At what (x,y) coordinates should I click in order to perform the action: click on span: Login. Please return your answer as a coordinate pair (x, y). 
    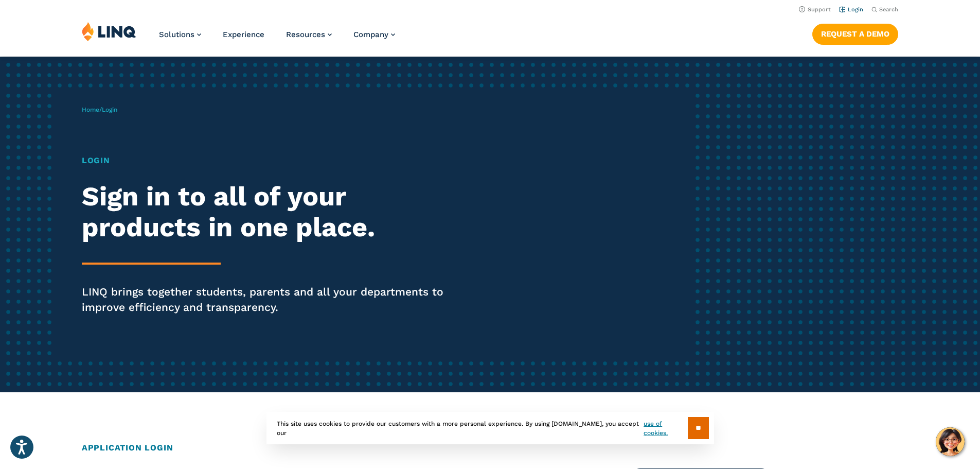
    Looking at the image, I should click on (109, 109).